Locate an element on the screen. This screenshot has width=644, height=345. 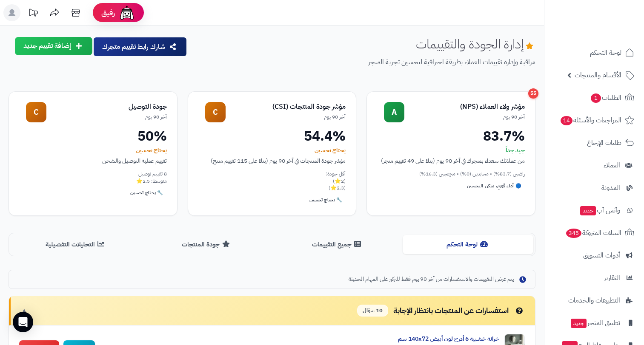
span: 10 سؤال is located at coordinates (372, 311).